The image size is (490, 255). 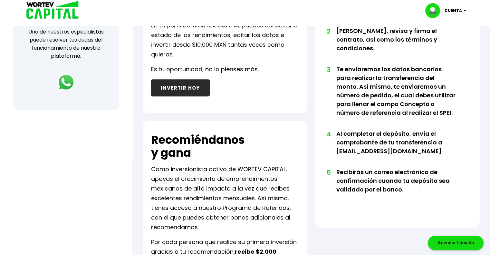 I want to click on img: logos_whatsapp-icon.242b2217.svg, so click(x=66, y=82).